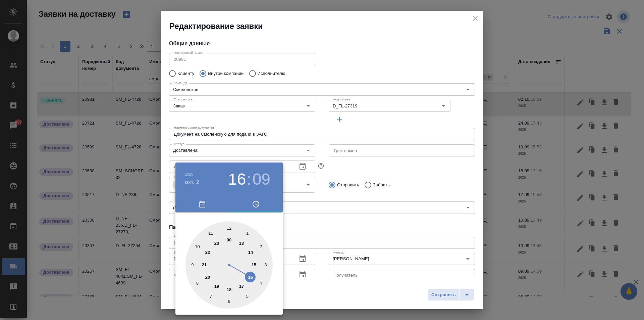 This screenshot has height=320, width=644. I want to click on h3: 16, so click(237, 179).